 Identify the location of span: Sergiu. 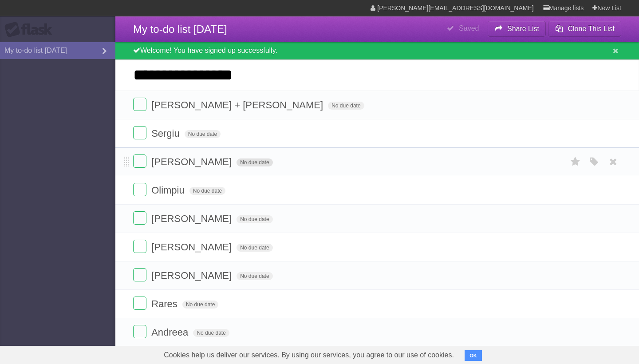
(166, 133).